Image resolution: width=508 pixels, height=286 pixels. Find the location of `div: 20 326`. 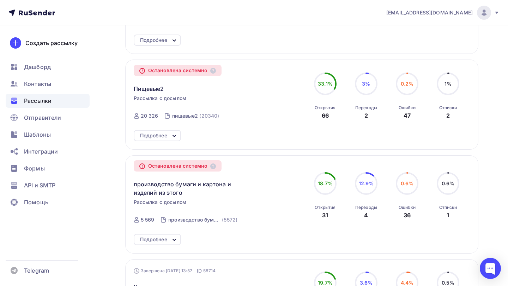

div: 20 326 is located at coordinates (150, 116).